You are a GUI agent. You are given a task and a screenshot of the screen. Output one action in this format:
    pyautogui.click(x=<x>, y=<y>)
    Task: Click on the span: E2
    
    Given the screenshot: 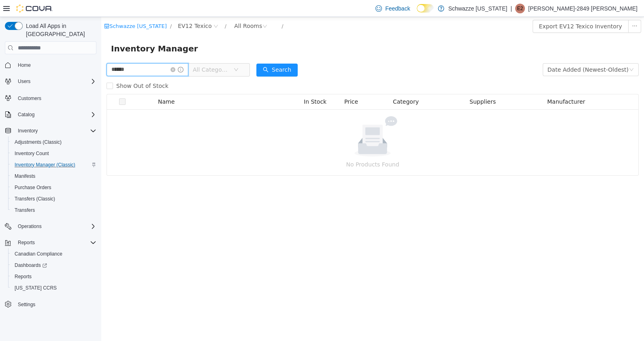 What is the action you would take?
    pyautogui.click(x=520, y=9)
    